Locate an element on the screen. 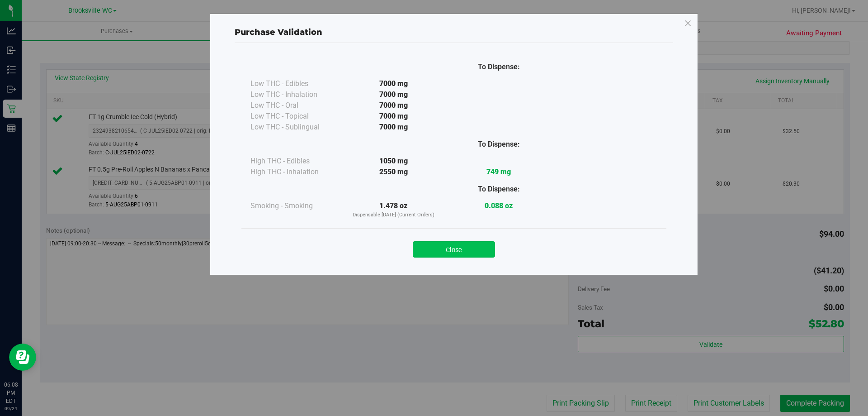  div: Low THC - Inhalation is located at coordinates (296, 95).